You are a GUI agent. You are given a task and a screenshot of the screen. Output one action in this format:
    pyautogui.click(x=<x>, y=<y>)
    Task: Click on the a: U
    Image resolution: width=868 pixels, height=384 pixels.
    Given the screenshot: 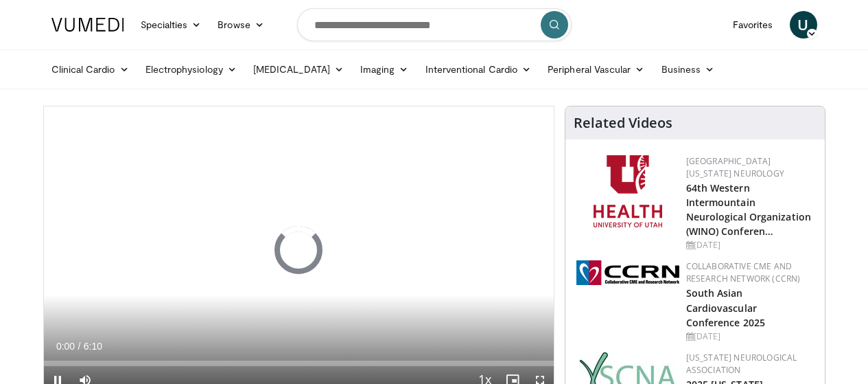 What is the action you would take?
    pyautogui.click(x=803, y=25)
    